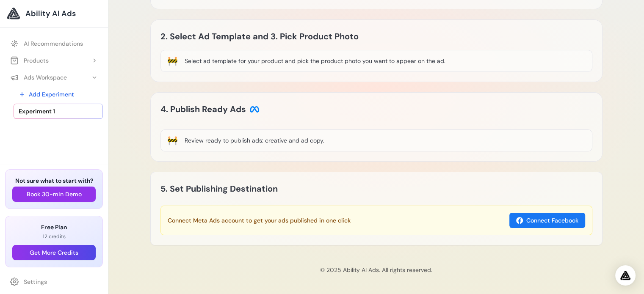  Describe the element at coordinates (54, 14) in the screenshot. I see `a: Ability AI Ads` at that location.